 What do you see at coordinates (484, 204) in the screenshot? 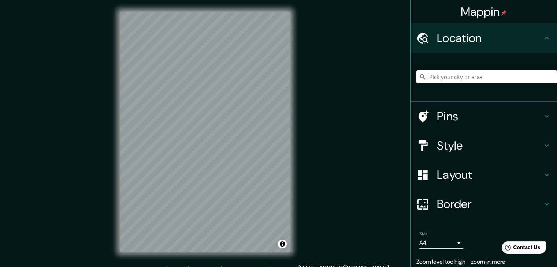
I see `div: Border` at bounding box center [484, 204].